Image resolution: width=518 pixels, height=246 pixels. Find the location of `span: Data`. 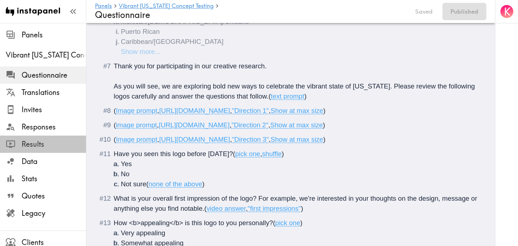

span: Data is located at coordinates (54, 161).